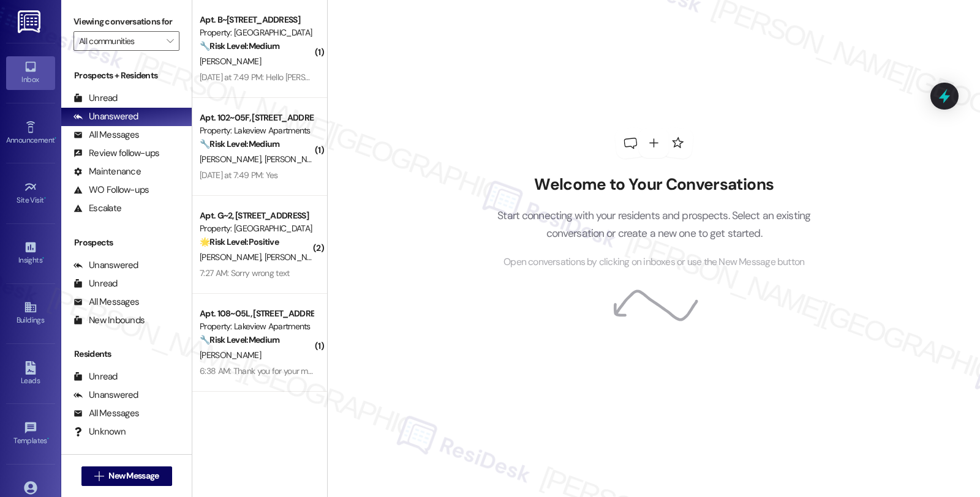 This screenshot has height=497, width=980. I want to click on a: Leads, so click(31, 374).